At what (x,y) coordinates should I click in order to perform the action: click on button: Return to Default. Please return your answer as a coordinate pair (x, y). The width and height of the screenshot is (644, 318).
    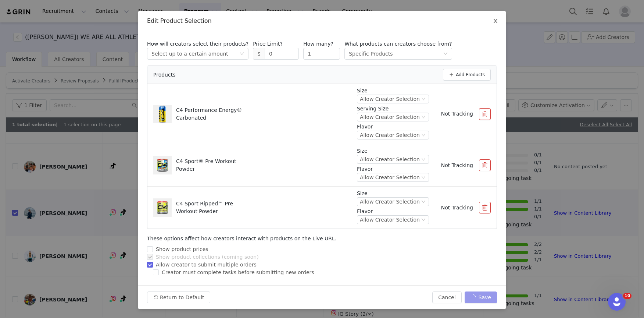
    Looking at the image, I should click on (179, 298).